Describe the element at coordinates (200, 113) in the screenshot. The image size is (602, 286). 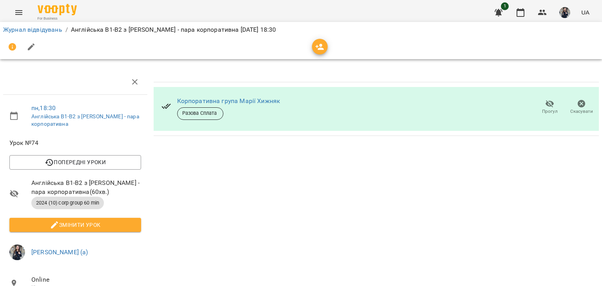
I see `span: Разова Сплата` at that location.